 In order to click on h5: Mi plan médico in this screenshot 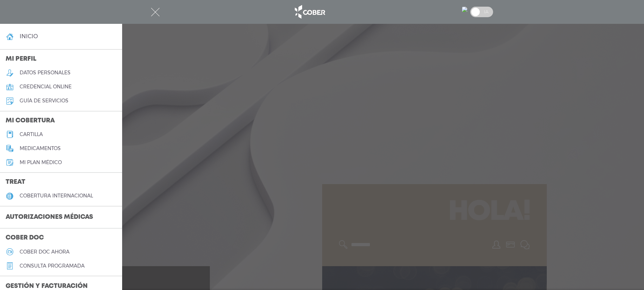, I will do `click(41, 162)`.